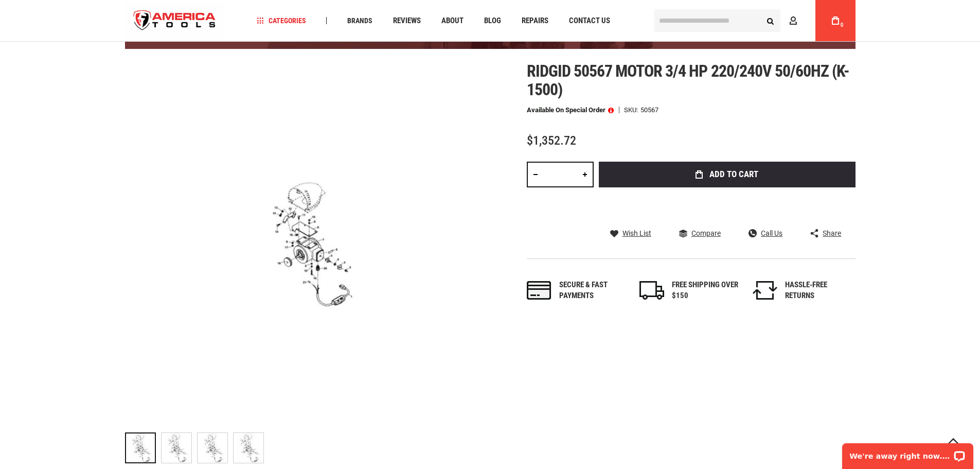 This screenshot has height=469, width=980. Describe the element at coordinates (842, 25) in the screenshot. I see `span: 0` at that location.